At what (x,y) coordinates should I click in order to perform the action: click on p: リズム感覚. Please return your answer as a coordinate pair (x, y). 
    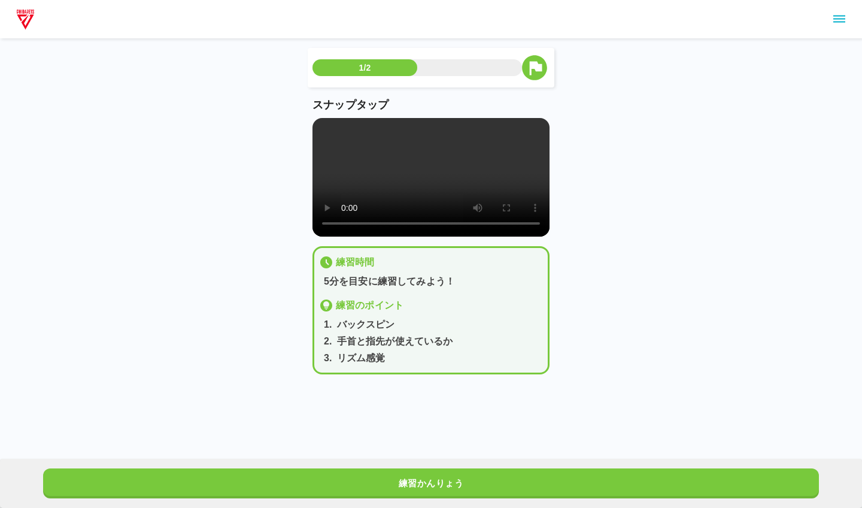
    Looking at the image, I should click on (361, 358).